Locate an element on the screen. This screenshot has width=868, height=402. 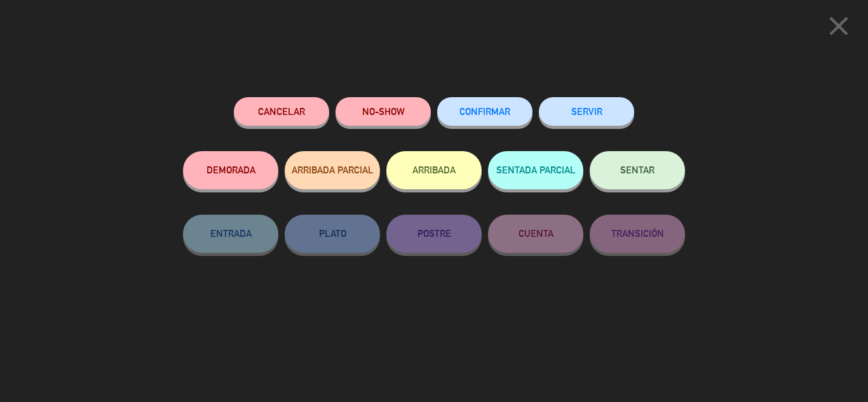
button: CONFIRMAR is located at coordinates (484, 111).